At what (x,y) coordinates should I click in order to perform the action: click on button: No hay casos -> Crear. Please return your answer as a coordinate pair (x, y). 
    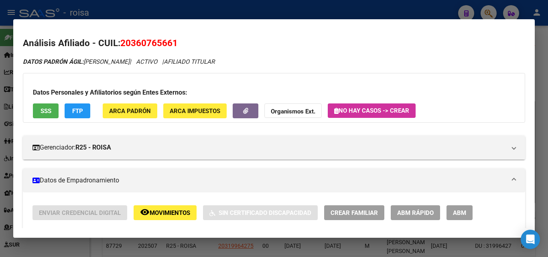
    Looking at the image, I should click on (371, 111).